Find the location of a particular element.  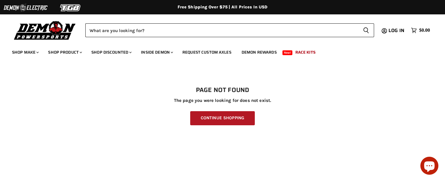

span: Log in is located at coordinates (396, 30).